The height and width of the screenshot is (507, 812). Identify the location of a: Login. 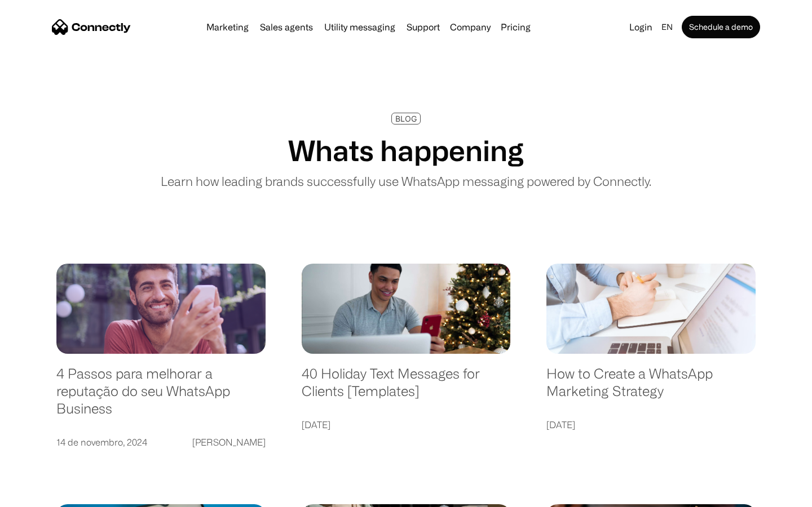
(640, 27).